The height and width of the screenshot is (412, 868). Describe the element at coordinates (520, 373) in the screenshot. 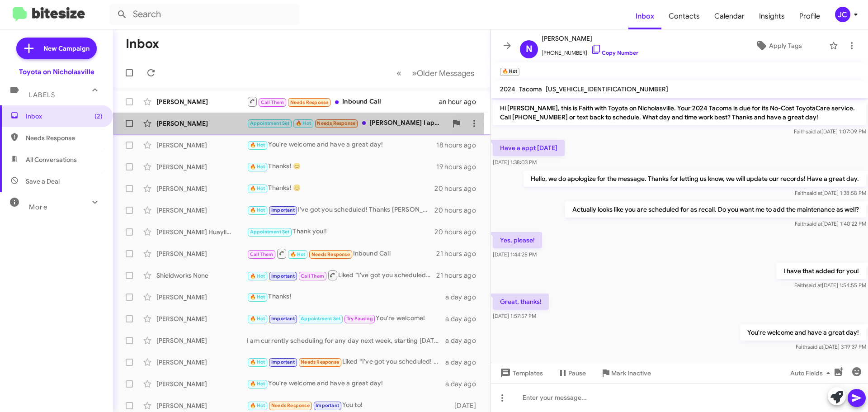

I see `span: Templates` at that location.